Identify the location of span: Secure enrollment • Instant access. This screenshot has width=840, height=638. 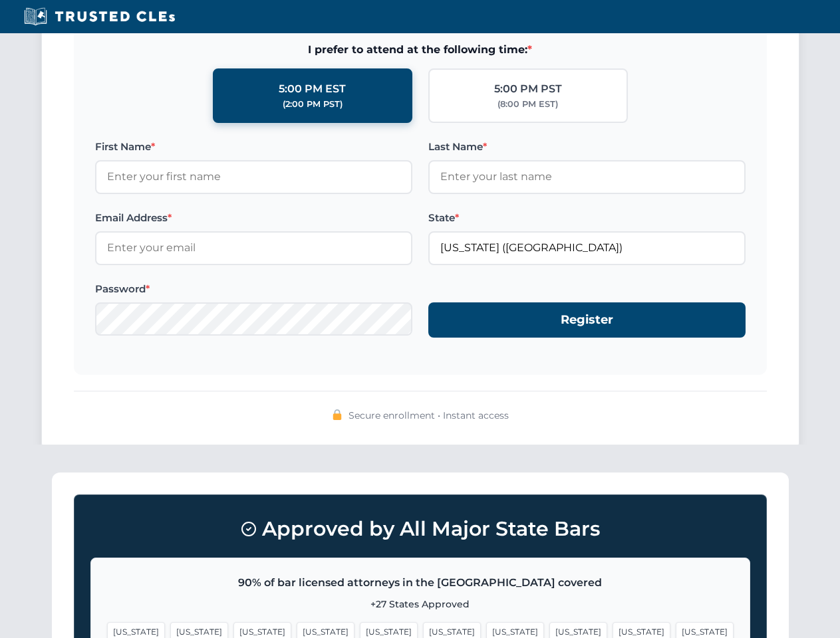
(428, 415).